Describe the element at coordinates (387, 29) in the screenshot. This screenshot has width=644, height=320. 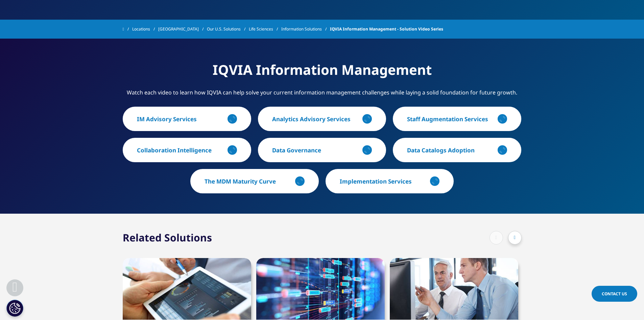
I see `span: IQVIA Information Management - Solution Video Series` at that location.